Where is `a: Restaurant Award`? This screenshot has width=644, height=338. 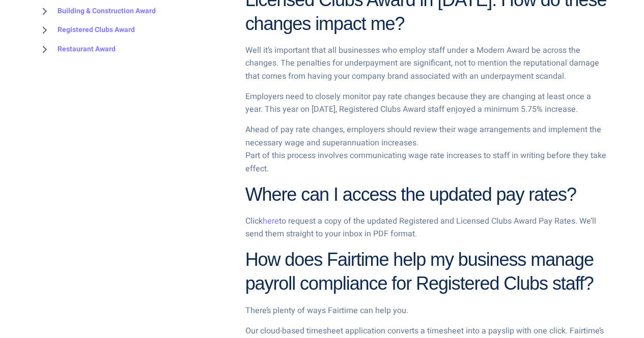 a: Restaurant Award is located at coordinates (76, 49).